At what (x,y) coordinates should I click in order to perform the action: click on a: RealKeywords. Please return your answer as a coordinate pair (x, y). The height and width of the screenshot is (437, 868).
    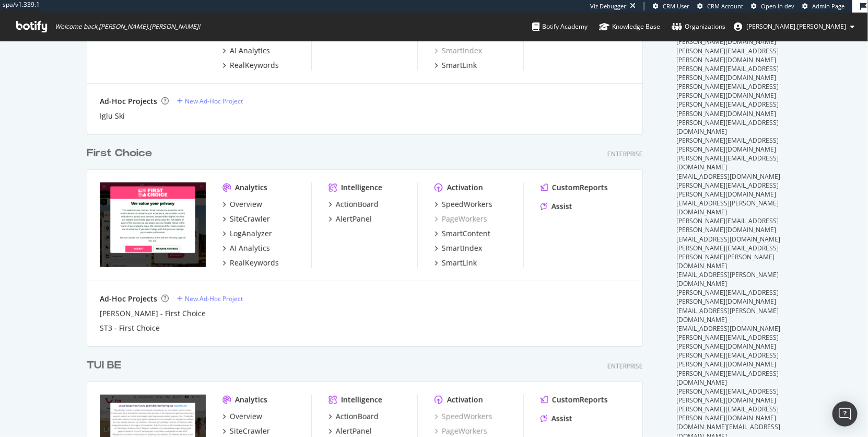
    Looking at the image, I should click on (251, 263).